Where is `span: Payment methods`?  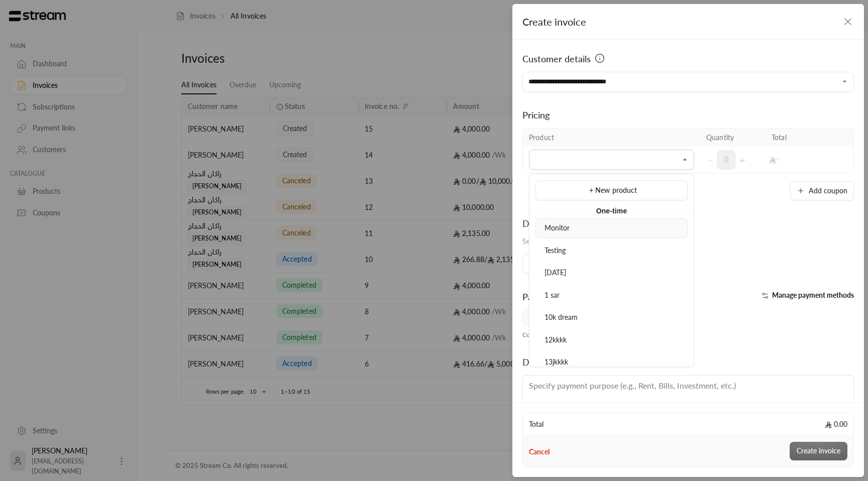
span: Payment methods is located at coordinates (559, 297).